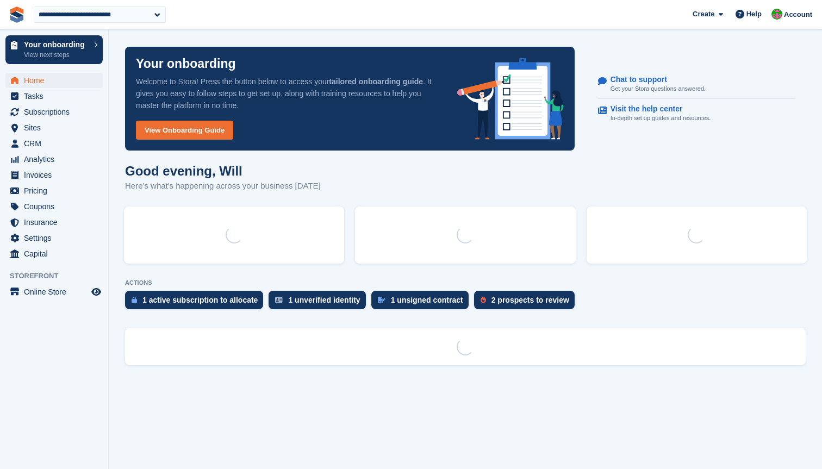 This screenshot has width=822, height=469. What do you see at coordinates (184, 130) in the screenshot?
I see `a: View Onboarding Guide` at bounding box center [184, 130].